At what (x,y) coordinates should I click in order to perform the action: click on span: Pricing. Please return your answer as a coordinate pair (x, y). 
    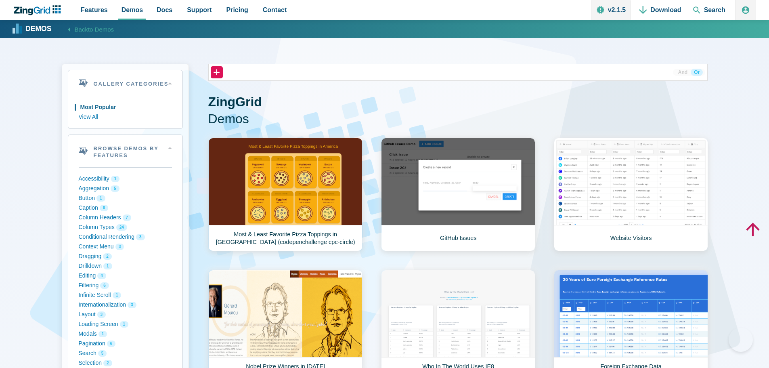
    Looking at the image, I should click on (237, 10).